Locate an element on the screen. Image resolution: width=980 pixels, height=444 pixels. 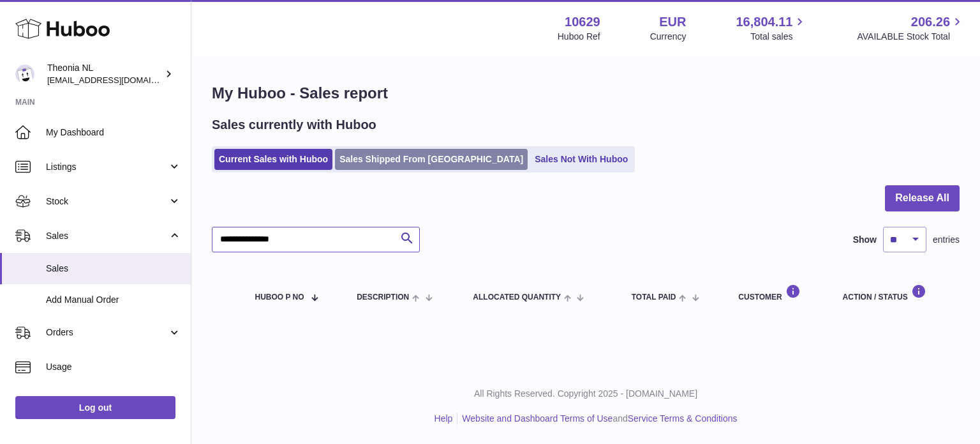
span: 206.26 is located at coordinates (930, 21).